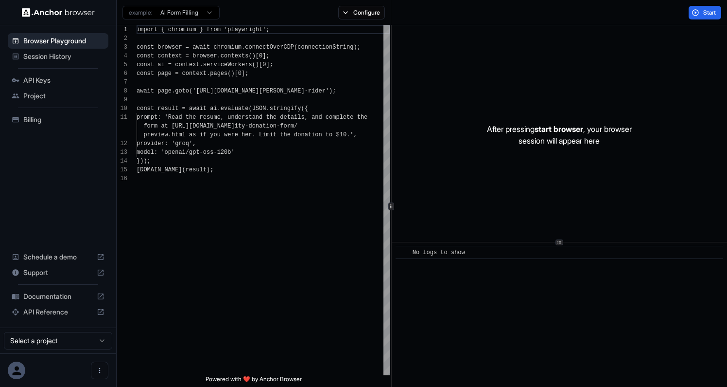 The height and width of the screenshot is (387, 727). I want to click on span: ity-donation-form/, so click(266, 126).